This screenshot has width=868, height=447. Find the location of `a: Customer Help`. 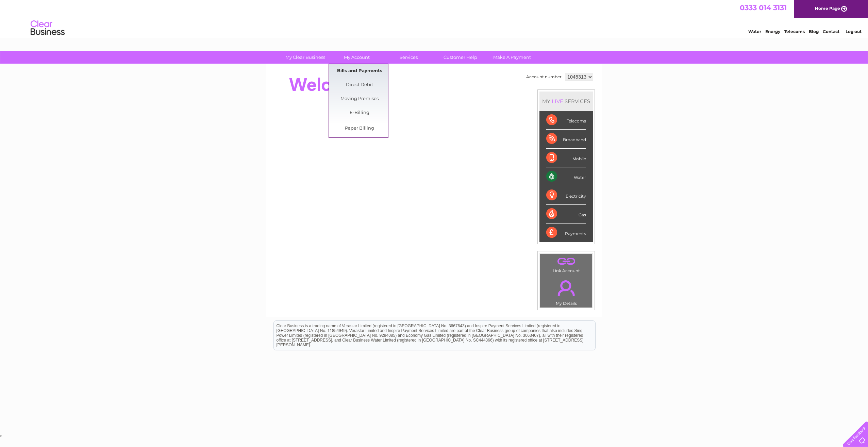

a: Customer Help is located at coordinates (460, 57).